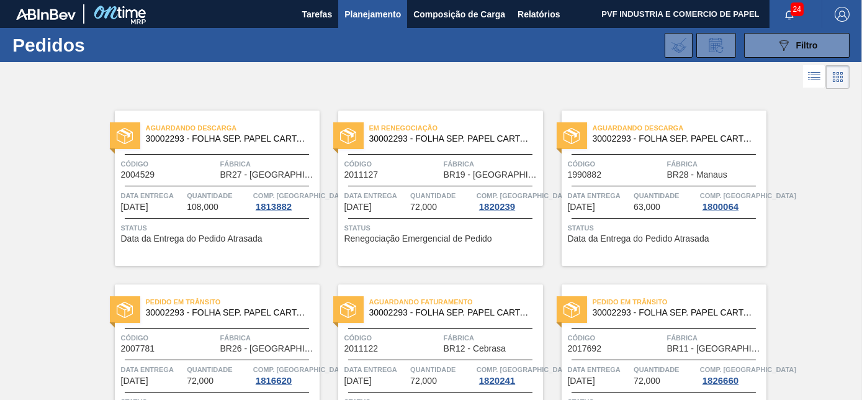  What do you see at coordinates (797, 9) in the screenshot?
I see `span: 24` at bounding box center [797, 9].